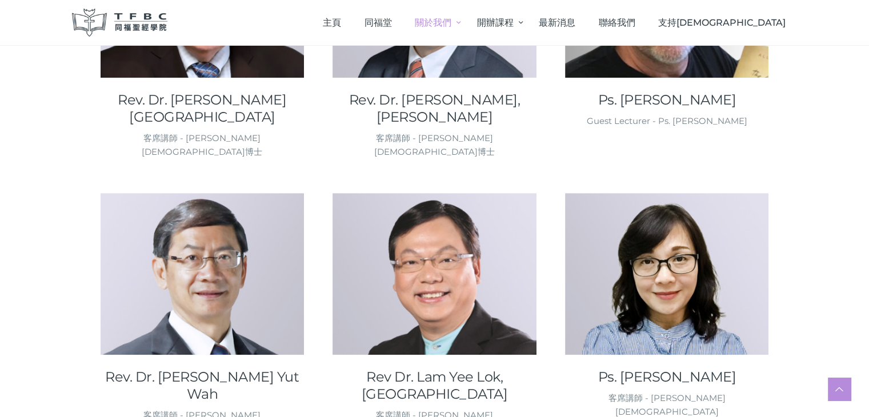 Image resolution: width=869 pixels, height=417 pixels. What do you see at coordinates (496, 22) in the screenshot?
I see `a: 開辦課程` at bounding box center [496, 22].